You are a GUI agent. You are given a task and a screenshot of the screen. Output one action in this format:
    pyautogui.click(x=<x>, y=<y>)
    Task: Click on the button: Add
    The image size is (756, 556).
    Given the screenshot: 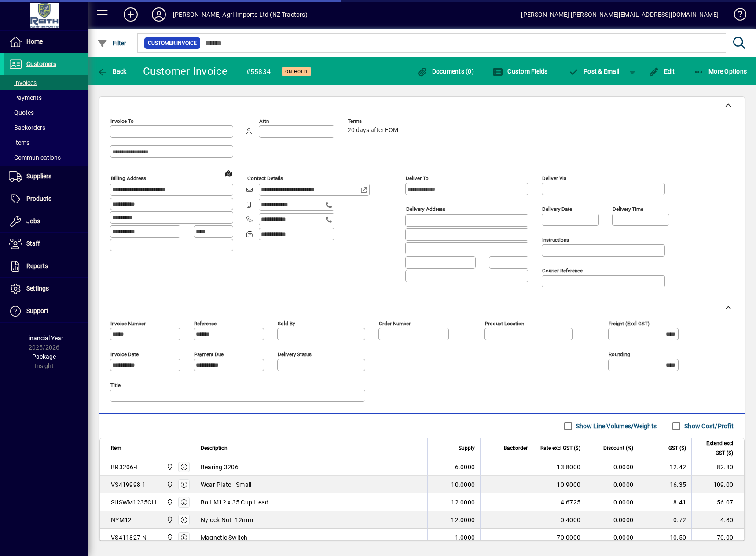 What is the action you would take?
    pyautogui.click(x=131, y=15)
    